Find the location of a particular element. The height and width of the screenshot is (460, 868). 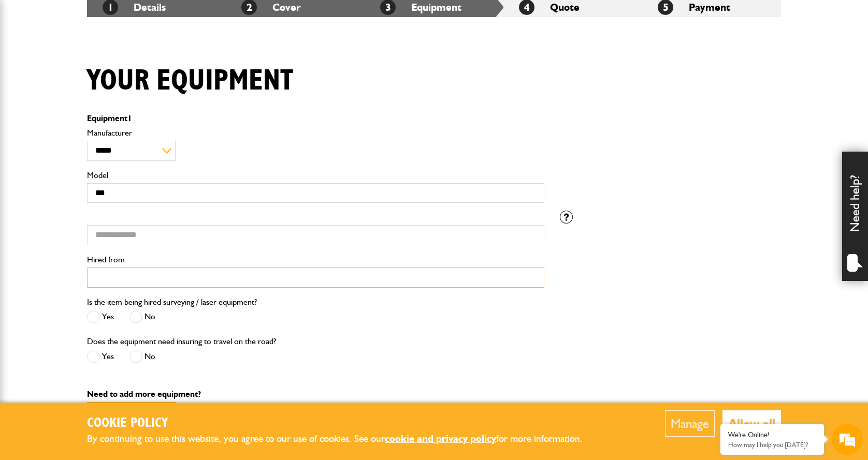

label: Manufacturer is located at coordinates (316, 133).